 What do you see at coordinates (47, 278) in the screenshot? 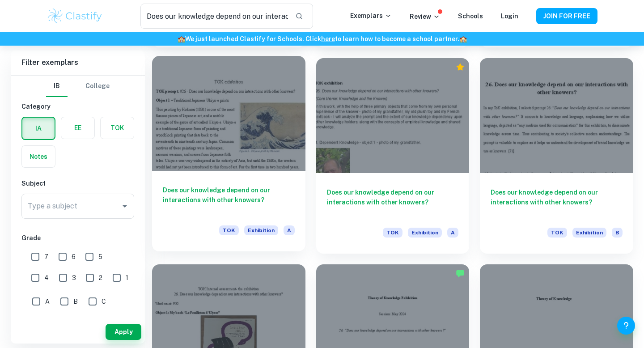
I see `span: 4` at bounding box center [47, 278].